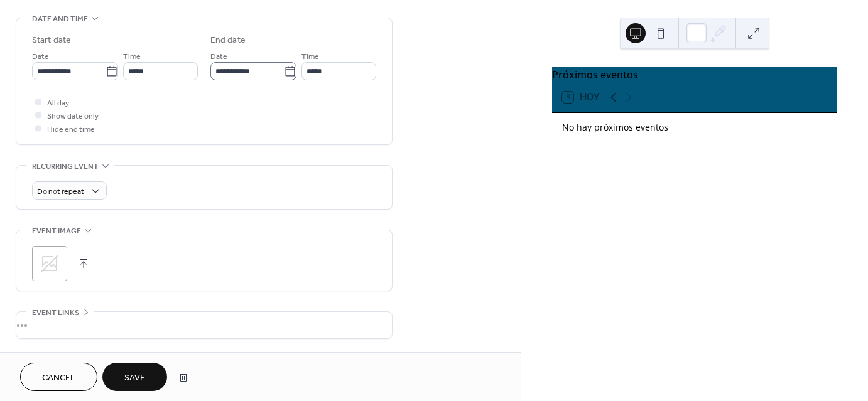 This screenshot has width=868, height=401. I want to click on span: Date and time, so click(60, 19).